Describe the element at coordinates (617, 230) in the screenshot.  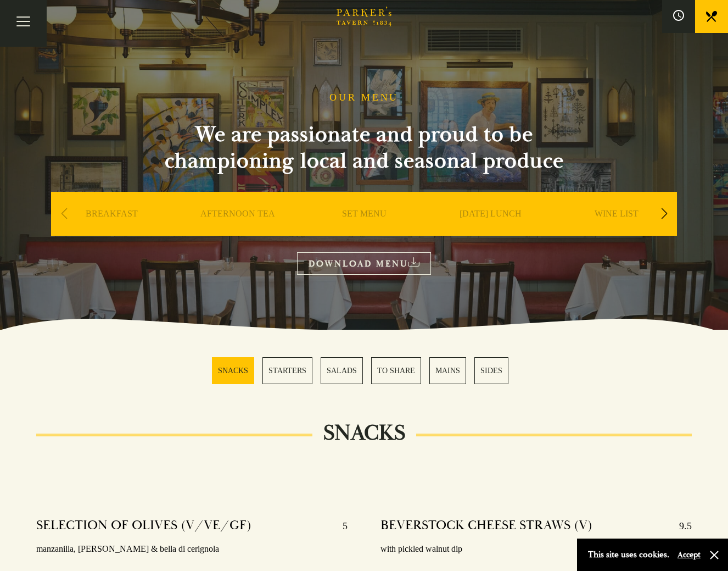
I see `a: WINE LIST` at that location.